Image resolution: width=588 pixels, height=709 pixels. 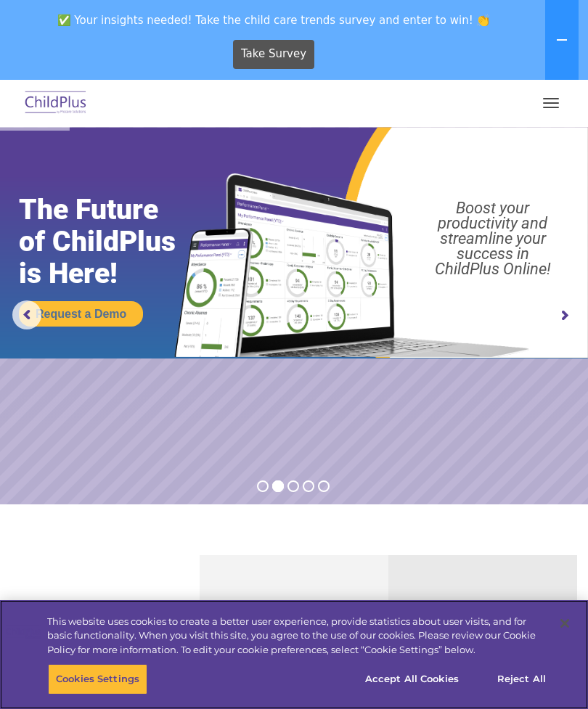 I want to click on span: Take Survey, so click(x=274, y=53).